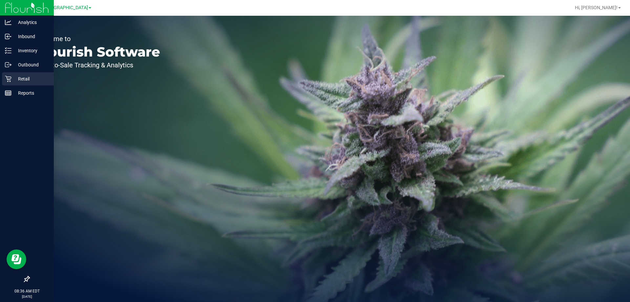 The width and height of the screenshot is (630, 302). Describe the element at coordinates (98, 52) in the screenshot. I see `p: Flourish Software` at that location.